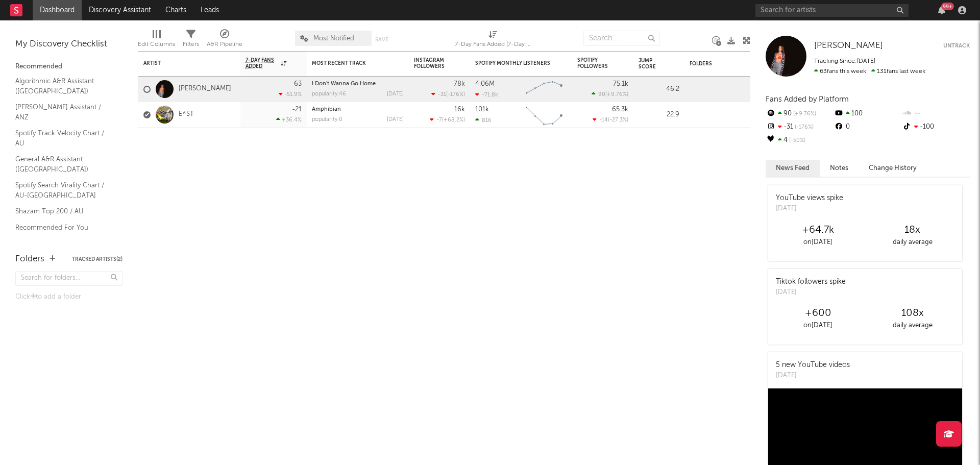 The height and width of the screenshot is (465, 980). Describe the element at coordinates (870, 72) in the screenshot. I see `span: 131 fans last week` at that location.